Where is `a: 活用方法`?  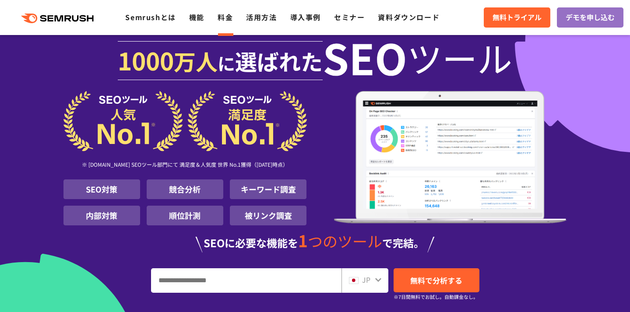
a: 活用方法 is located at coordinates (261, 17).